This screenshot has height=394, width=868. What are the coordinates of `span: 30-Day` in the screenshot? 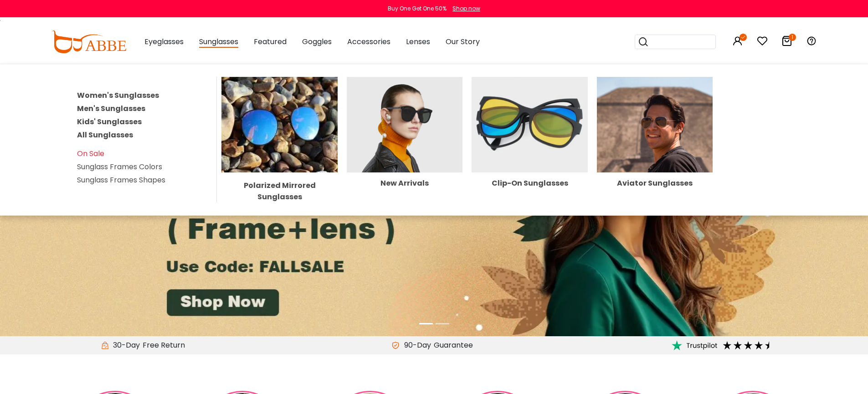 It's located at (124, 345).